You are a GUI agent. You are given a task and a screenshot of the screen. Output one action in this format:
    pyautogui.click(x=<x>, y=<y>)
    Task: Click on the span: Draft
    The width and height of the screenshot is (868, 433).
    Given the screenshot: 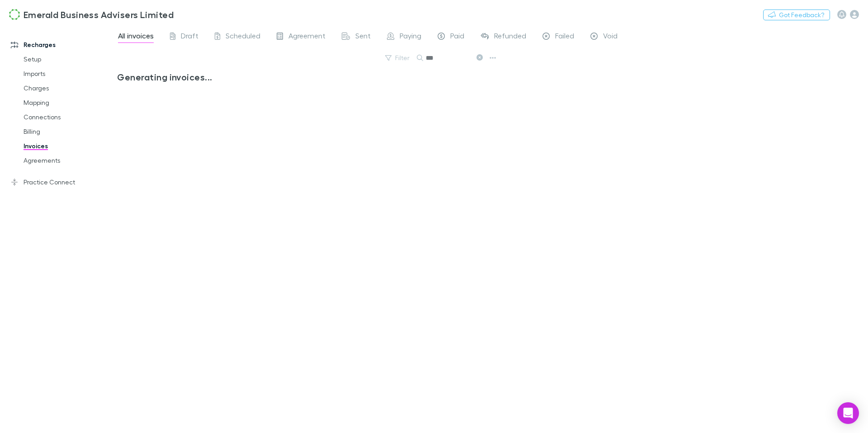 What is the action you would take?
    pyautogui.click(x=189, y=37)
    